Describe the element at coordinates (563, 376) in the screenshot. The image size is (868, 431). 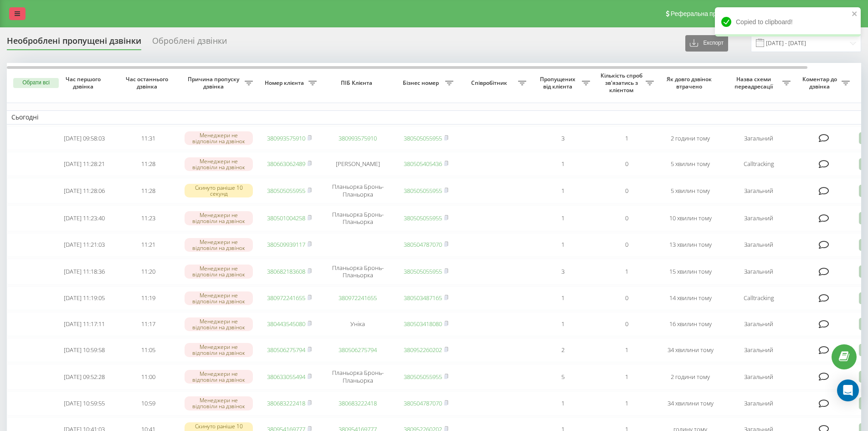
I see `td: 5` at that location.